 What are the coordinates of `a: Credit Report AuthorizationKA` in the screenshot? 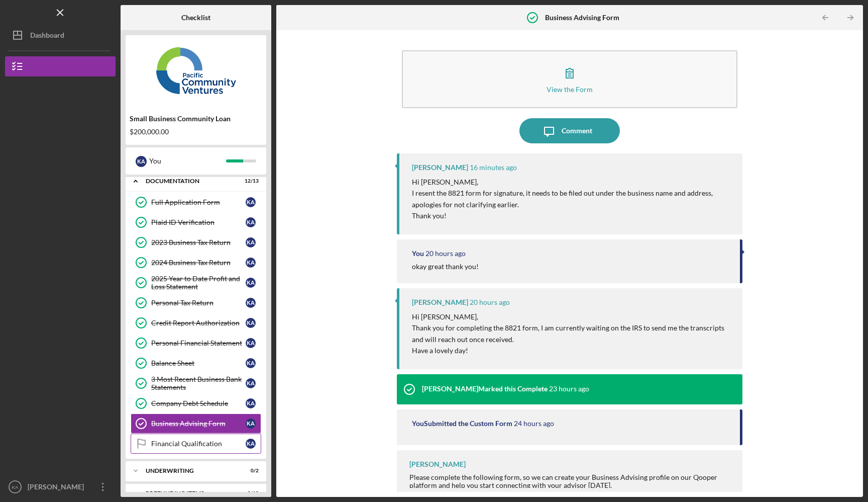 It's located at (196, 322).